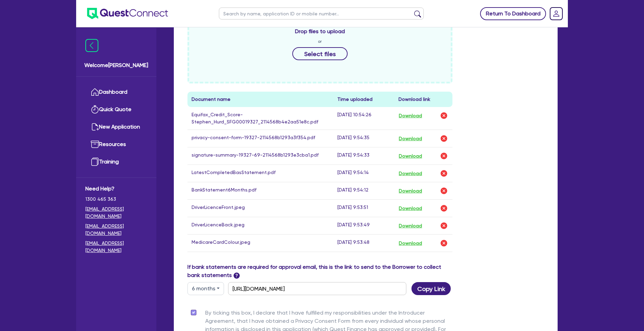 The image size is (644, 331). What do you see at coordinates (95, 161) in the screenshot?
I see `img: training` at bounding box center [95, 161].